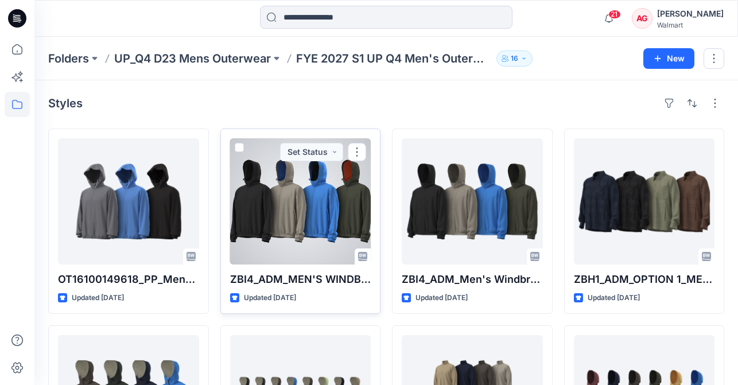 Image resolution: width=738 pixels, height=385 pixels. What do you see at coordinates (393, 59) in the screenshot?
I see `p: FYE 2027 S1 UP Q4 Men's Outerwear` at bounding box center [393, 59].